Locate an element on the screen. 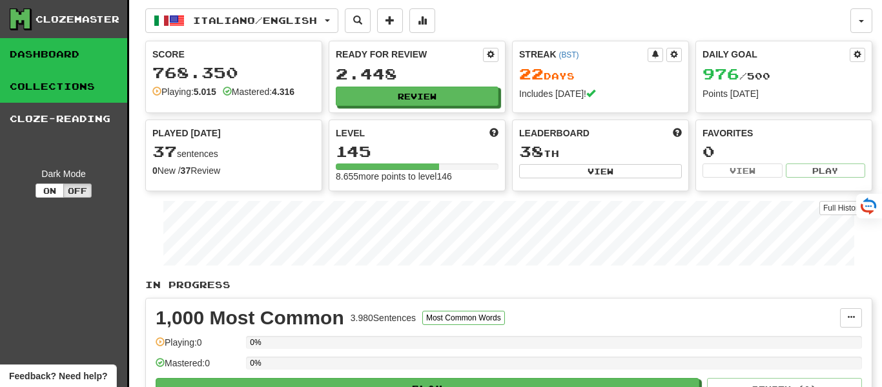  span: Italiano / English is located at coordinates (255, 20).